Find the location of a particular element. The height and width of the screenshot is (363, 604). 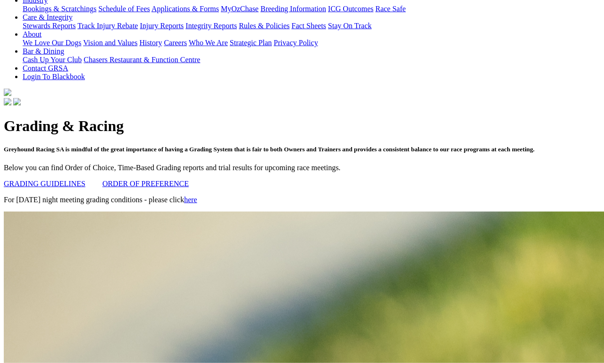

a: Integrity Reports is located at coordinates (211, 25).